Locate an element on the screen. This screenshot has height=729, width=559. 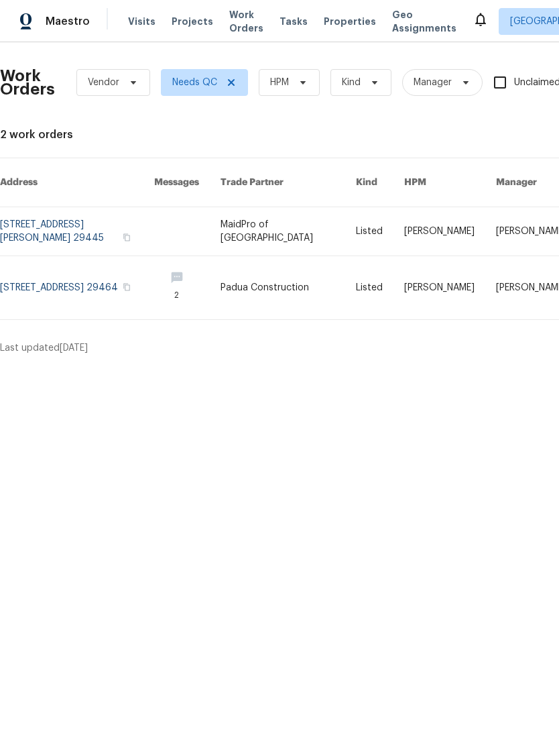
th: Messages is located at coordinates (176, 182).